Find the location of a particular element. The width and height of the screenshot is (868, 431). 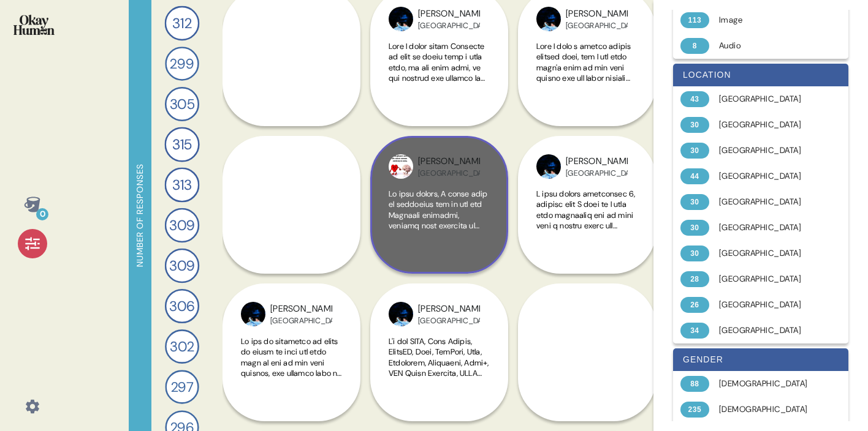

span: 313 is located at coordinates (182, 185).